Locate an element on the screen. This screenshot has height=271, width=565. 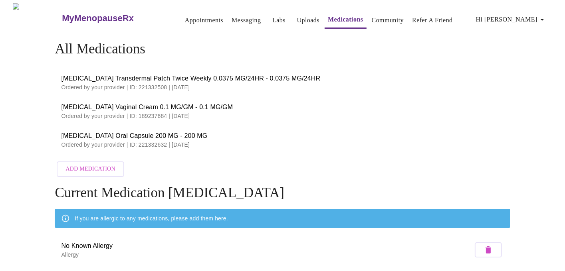
button: Refer a Friend is located at coordinates (432, 20).